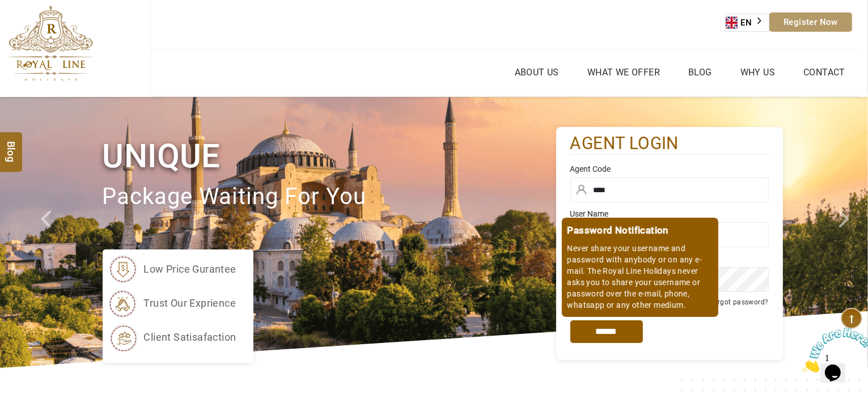  Describe the element at coordinates (669, 213) in the screenshot. I see `label: User Name` at that location.